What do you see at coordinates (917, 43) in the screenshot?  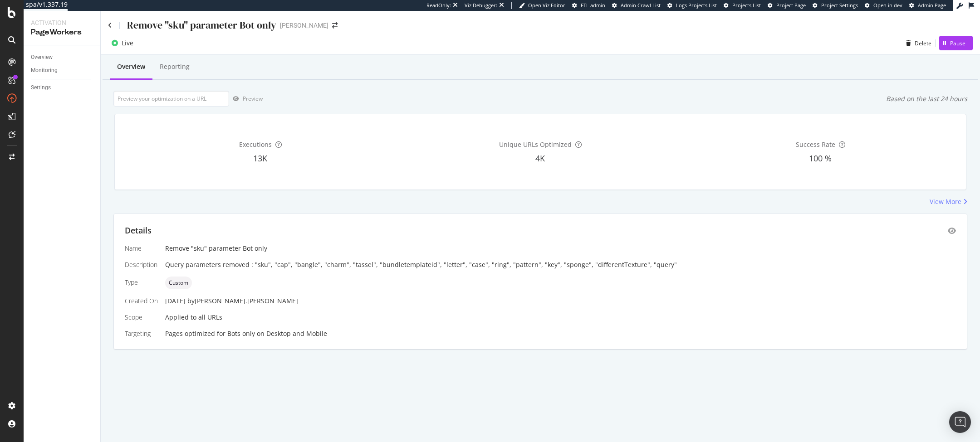 I see `button: Delete` at bounding box center [917, 43].